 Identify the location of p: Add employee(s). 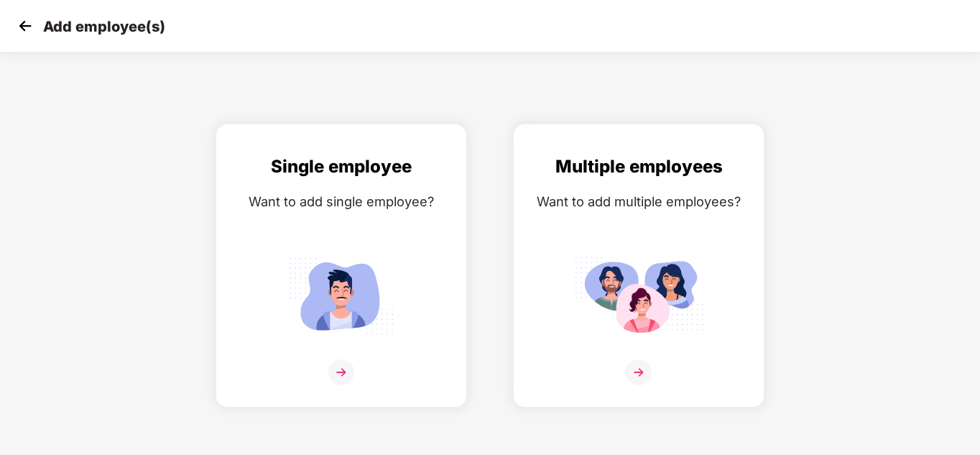
(104, 27).